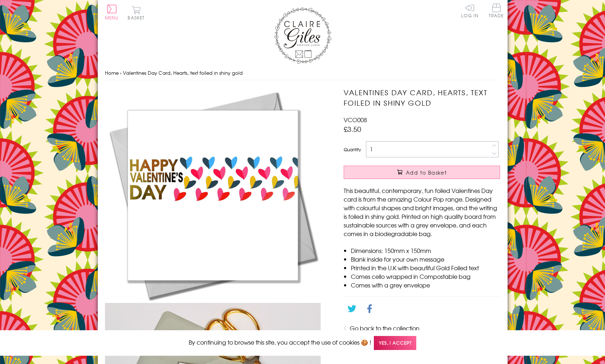 Image resolution: width=605 pixels, height=364 pixels. What do you see at coordinates (183, 73) in the screenshot?
I see `span: Valentines Day Card, Hearts, text foiled in shiny gold` at bounding box center [183, 73].